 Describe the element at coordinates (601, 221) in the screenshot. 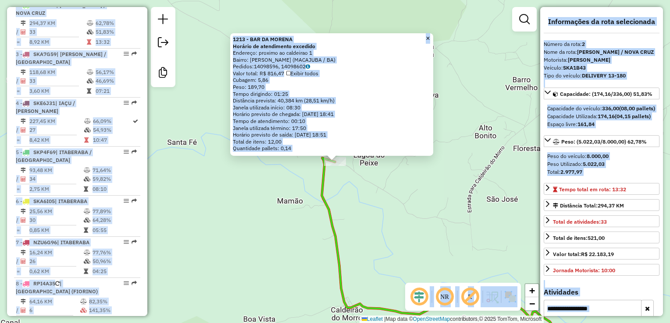

I see `a: Total de atividades:33` at that location.